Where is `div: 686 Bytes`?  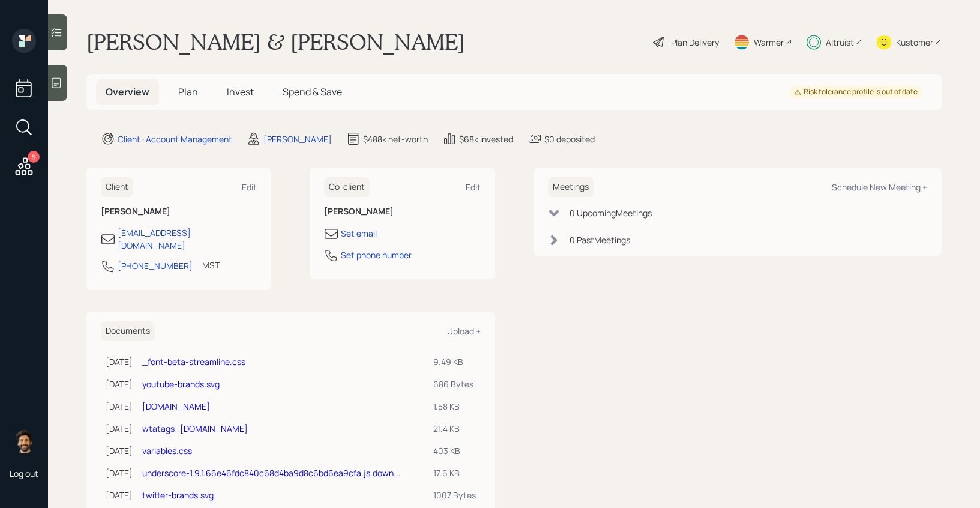 div: 686 Bytes is located at coordinates (455, 384).